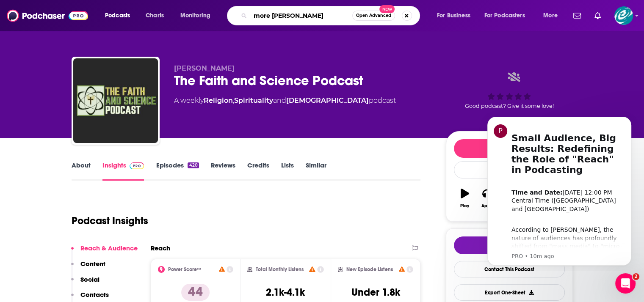 The image size is (644, 302). What do you see at coordinates (279, 100) in the screenshot?
I see `span: and` at bounding box center [279, 100].